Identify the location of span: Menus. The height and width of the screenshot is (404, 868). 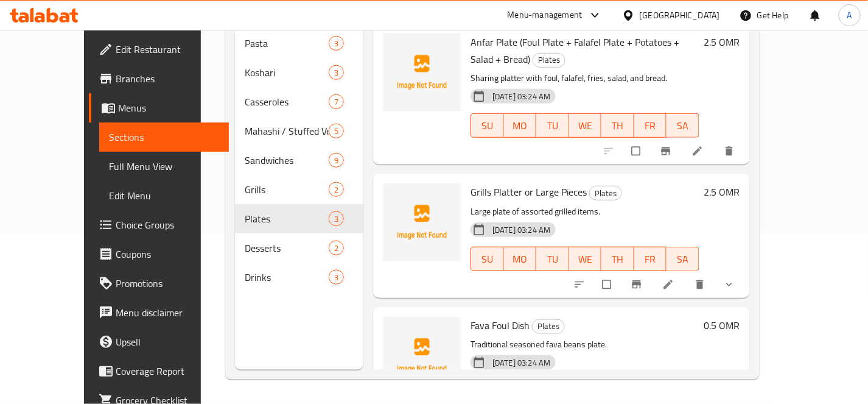
(169, 108).